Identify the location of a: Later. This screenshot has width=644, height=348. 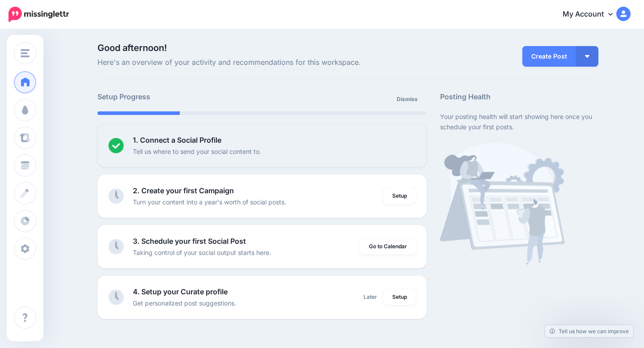
(371, 297).